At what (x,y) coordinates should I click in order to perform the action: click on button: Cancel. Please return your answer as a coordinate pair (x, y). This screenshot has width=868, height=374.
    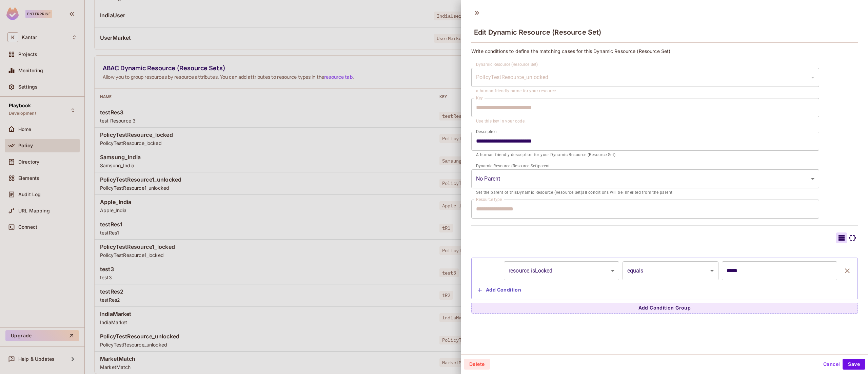
    Looking at the image, I should click on (831, 364).